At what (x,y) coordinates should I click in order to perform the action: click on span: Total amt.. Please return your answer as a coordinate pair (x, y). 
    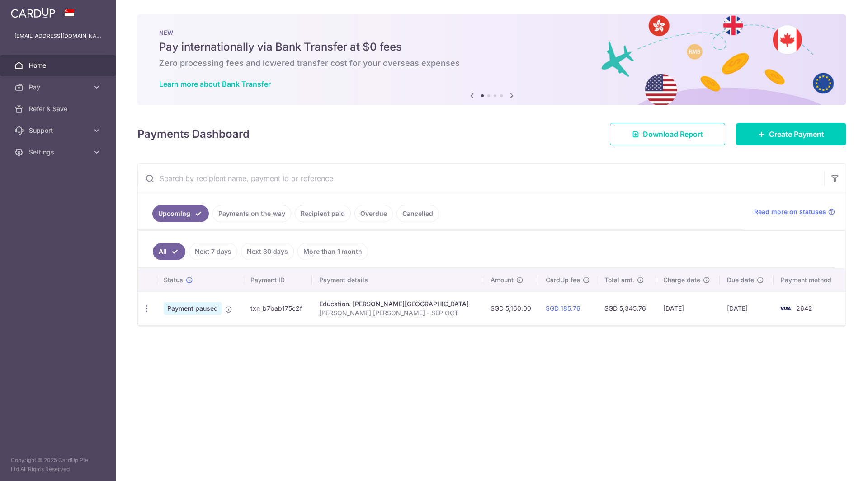
    Looking at the image, I should click on (619, 280).